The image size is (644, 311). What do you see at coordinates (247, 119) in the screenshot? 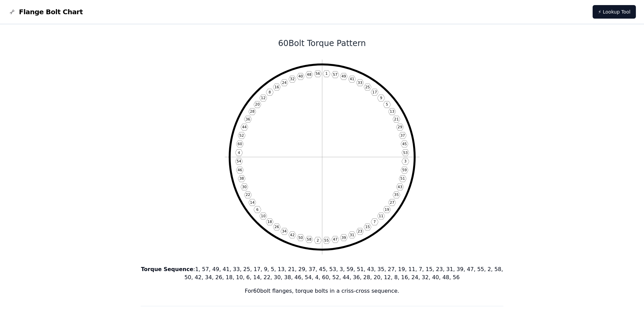
I see `text: 36` at bounding box center [247, 119].